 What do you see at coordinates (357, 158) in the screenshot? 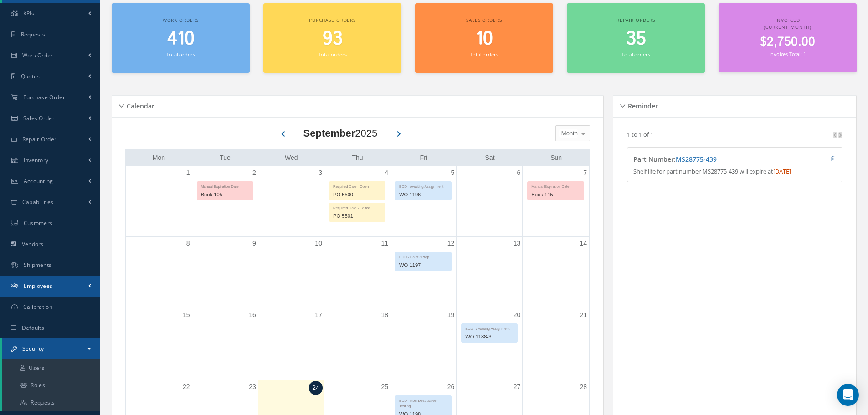
I see `a: Thursday` at bounding box center [357, 158].